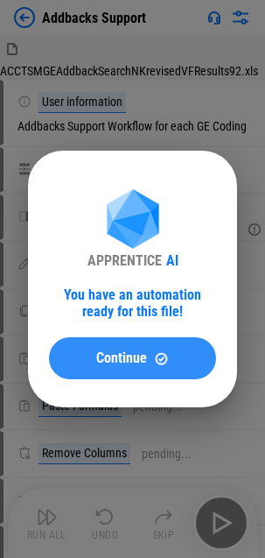 This screenshot has width=265, height=558. I want to click on div: You have an automation ready for this file!, so click(132, 303).